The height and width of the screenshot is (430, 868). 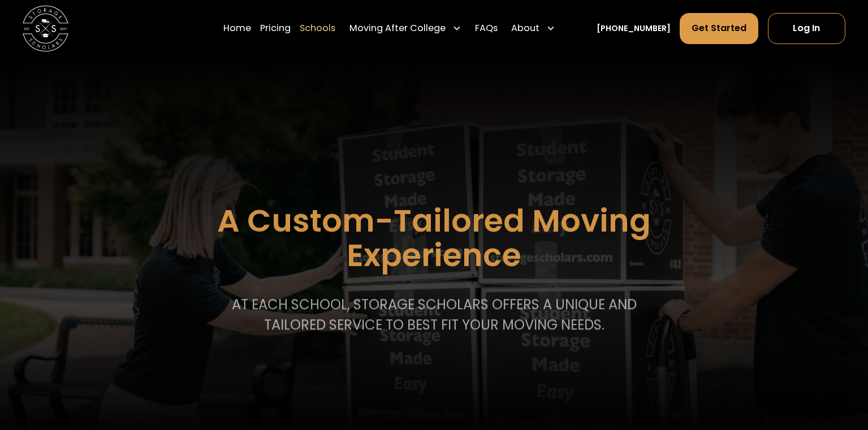 What do you see at coordinates (434, 314) in the screenshot?
I see `p: At each school, storage scholars offers a unique and tailored service to best fit your Moving needs.` at bounding box center [434, 314].